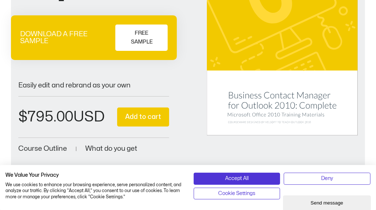 The width and height of the screenshot is (376, 210). I want to click on span: FREE SAMPLE, so click(141, 38).